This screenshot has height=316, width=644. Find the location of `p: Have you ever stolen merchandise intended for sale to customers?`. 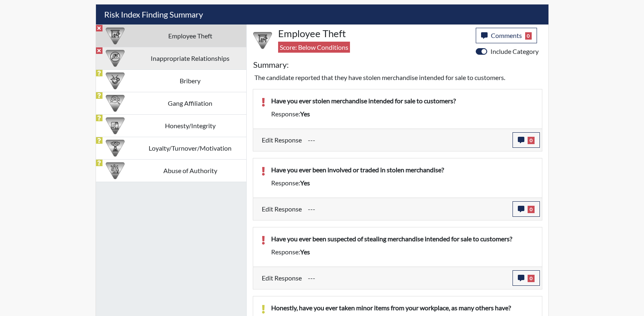

p: Have you ever stolen merchandise intended for sale to customers? is located at coordinates (402, 101).